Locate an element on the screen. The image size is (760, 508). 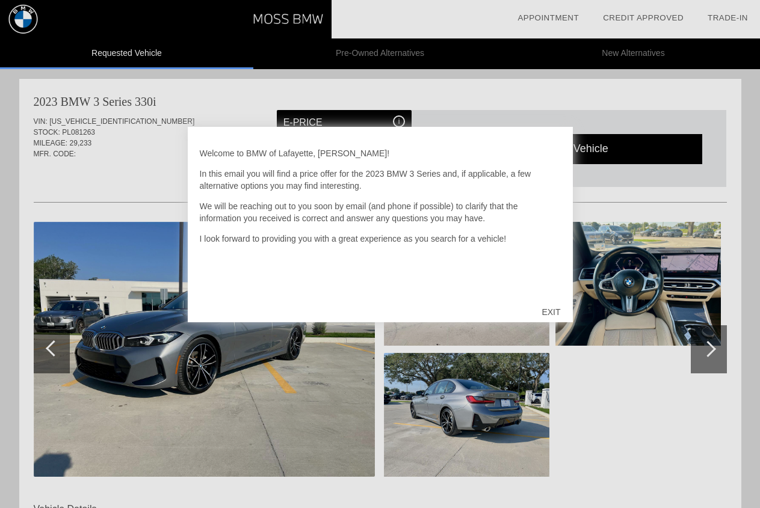
p: In this email you will find a price offer for the 2023 BMW 3 Series and, if applicable, a few alt... is located at coordinates (380, 180).